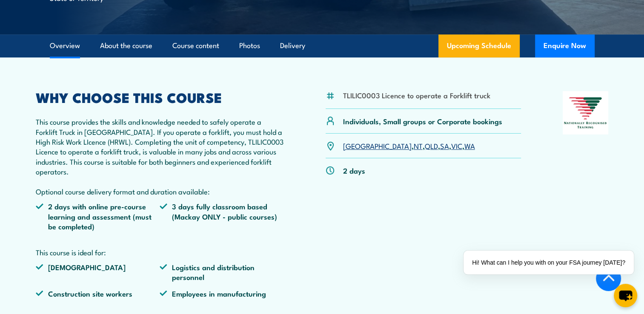  What do you see at coordinates (431, 146) in the screenshot?
I see `a: QLD` at bounding box center [431, 146].